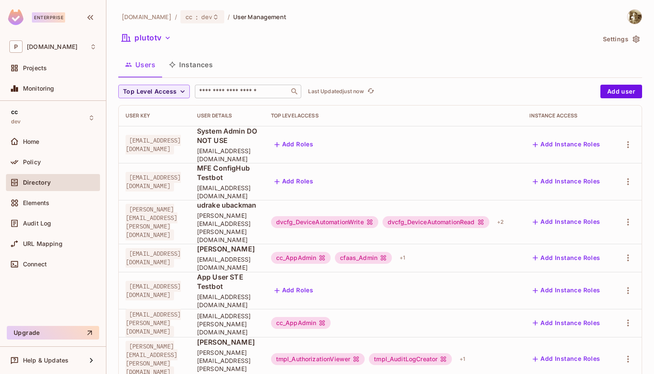 The image size is (654, 374). Describe the element at coordinates (191, 65) in the screenshot. I see `button: Instances` at that location.